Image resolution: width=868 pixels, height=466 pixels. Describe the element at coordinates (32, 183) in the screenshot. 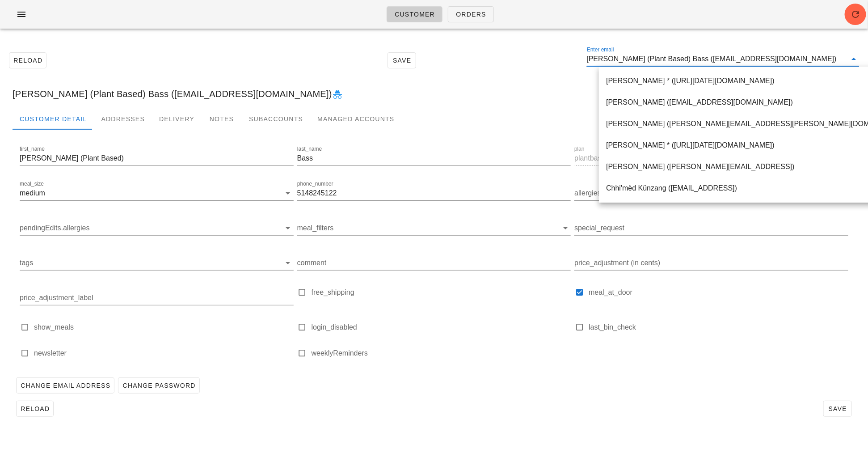

I see `label: meal_size` at that location.